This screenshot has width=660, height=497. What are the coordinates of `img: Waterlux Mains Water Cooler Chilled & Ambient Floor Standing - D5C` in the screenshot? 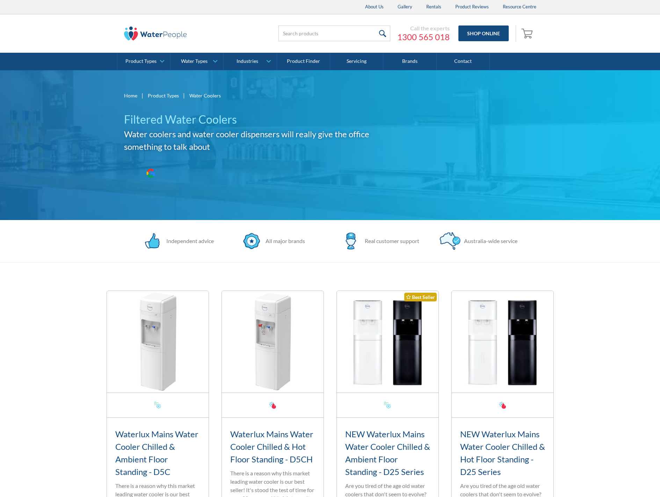 It's located at (158, 342).